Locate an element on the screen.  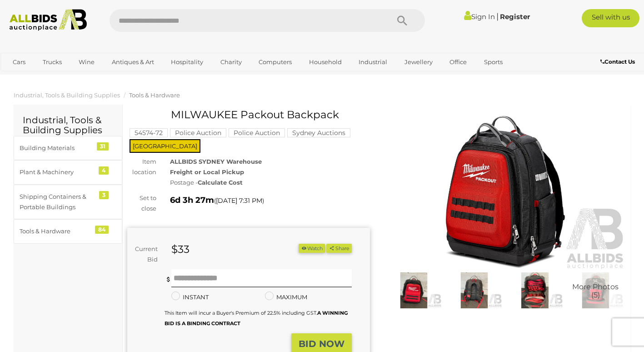
a: Industrial is located at coordinates (373, 62).